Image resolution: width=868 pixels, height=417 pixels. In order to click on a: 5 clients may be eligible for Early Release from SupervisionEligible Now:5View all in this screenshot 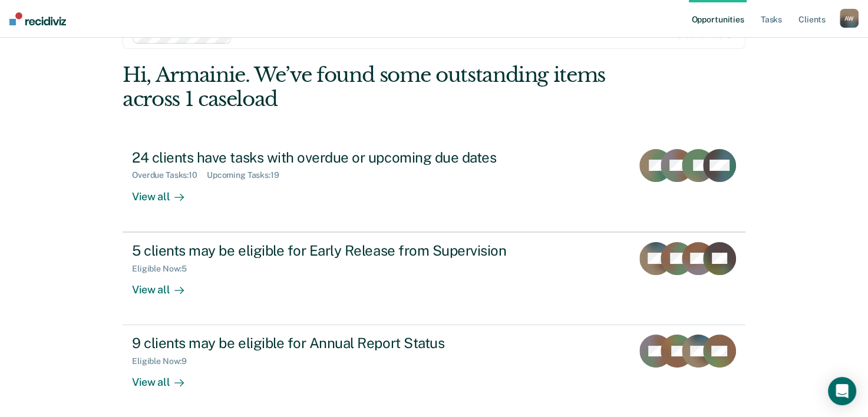, I will do `click(434, 278)`.